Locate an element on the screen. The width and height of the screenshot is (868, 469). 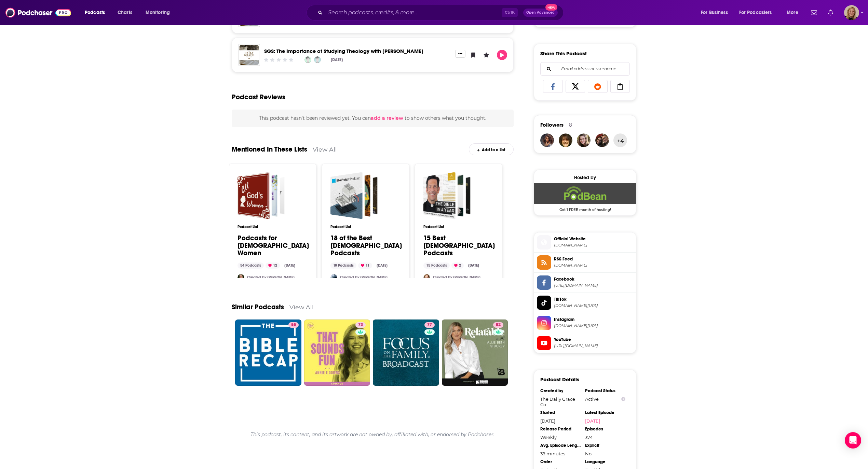
div: Avg. Episode Length is located at coordinates (560, 446).